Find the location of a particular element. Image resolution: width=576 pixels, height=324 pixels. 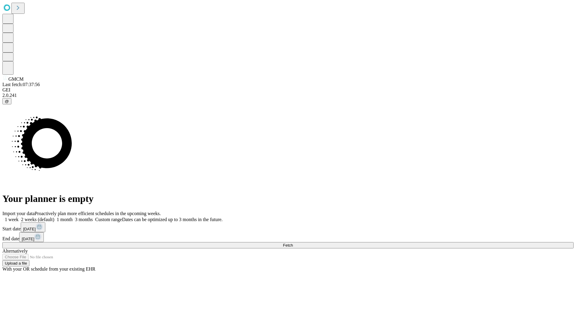

span: 1 month is located at coordinates (65, 219).